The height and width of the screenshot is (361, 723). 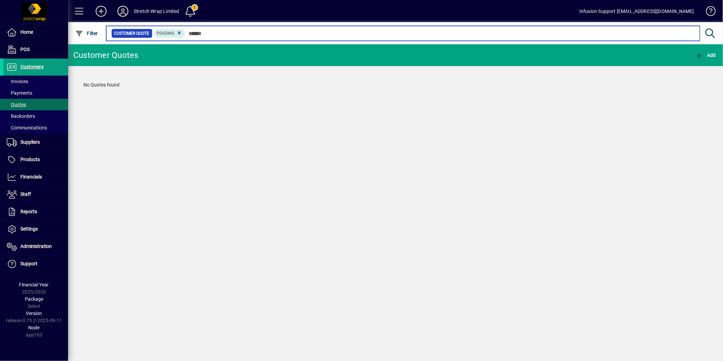 I want to click on span: Administration, so click(x=36, y=246).